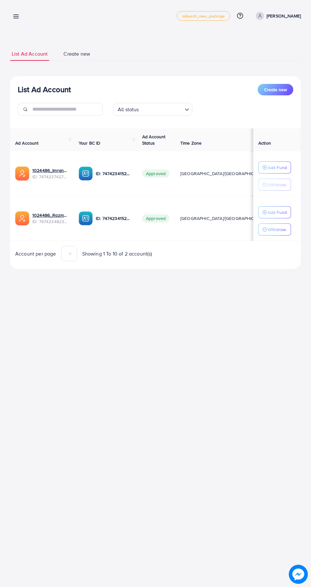  Describe the element at coordinates (27, 143) in the screenshot. I see `span: Ad Account` at that location.